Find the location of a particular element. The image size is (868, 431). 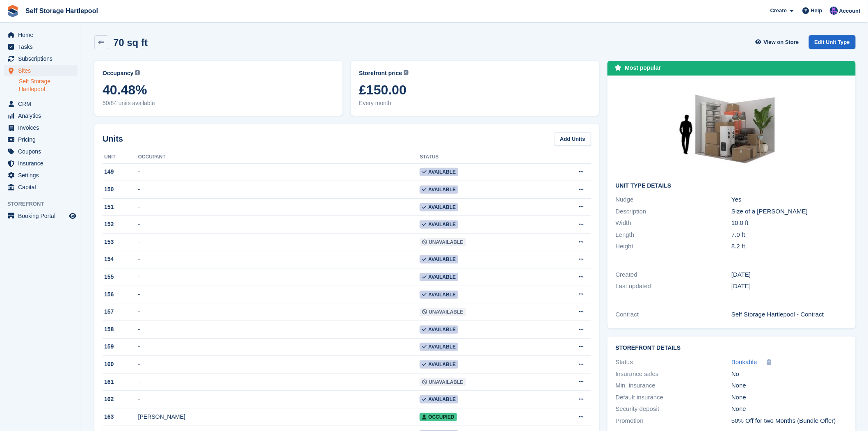

span: 40.48% is located at coordinates (218, 90).